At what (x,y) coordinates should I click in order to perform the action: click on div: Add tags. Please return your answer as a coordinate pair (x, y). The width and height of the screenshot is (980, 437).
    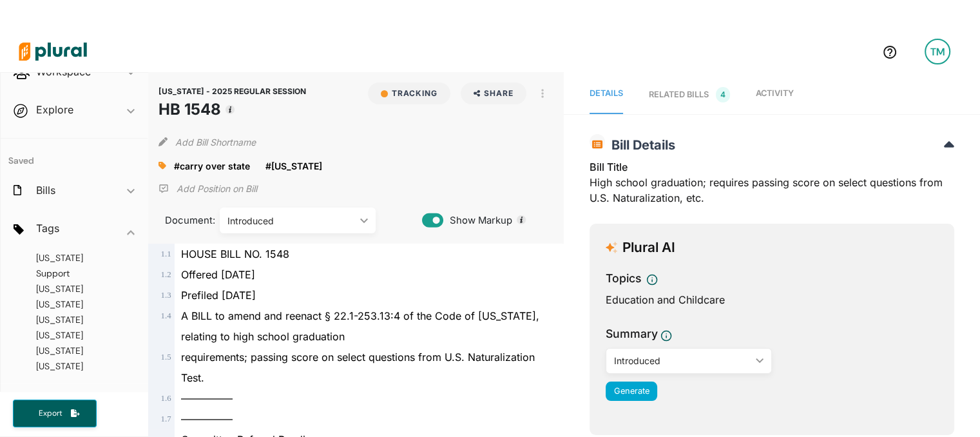
    Looking at the image, I should click on (163, 165).